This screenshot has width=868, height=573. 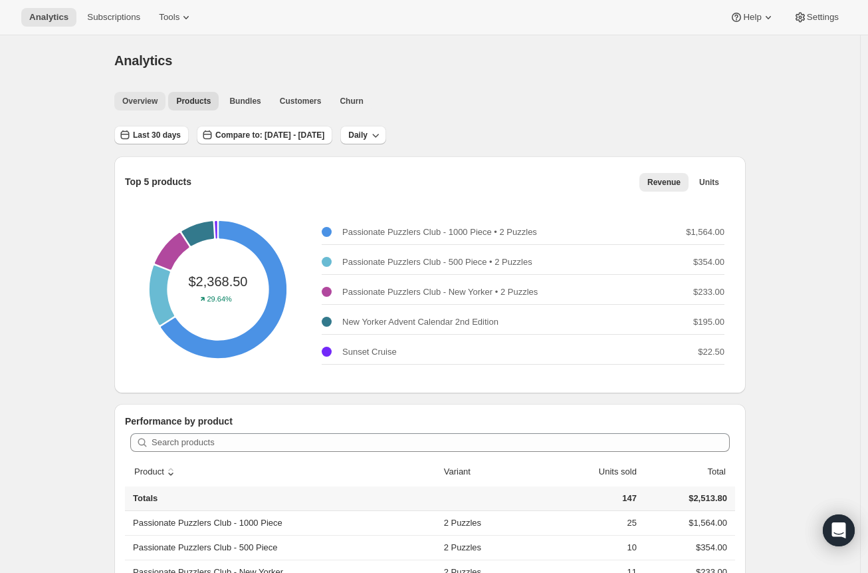 I want to click on span: Customers, so click(x=301, y=101).